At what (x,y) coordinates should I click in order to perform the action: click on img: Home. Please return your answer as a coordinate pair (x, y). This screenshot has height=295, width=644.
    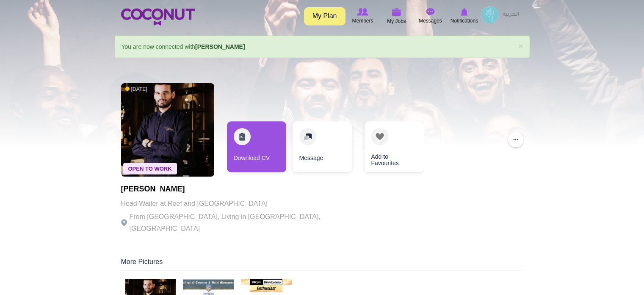
    Looking at the image, I should click on (158, 17).